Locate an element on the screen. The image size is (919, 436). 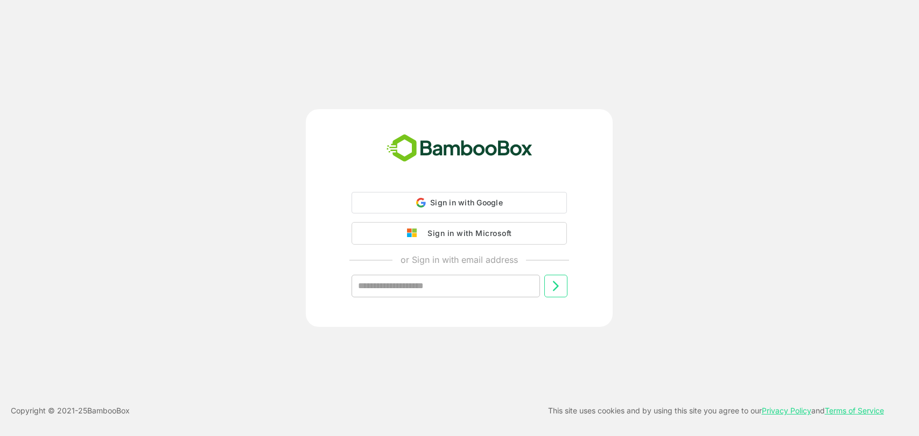
p: or Sign in with email address is located at coordinates (459, 260).